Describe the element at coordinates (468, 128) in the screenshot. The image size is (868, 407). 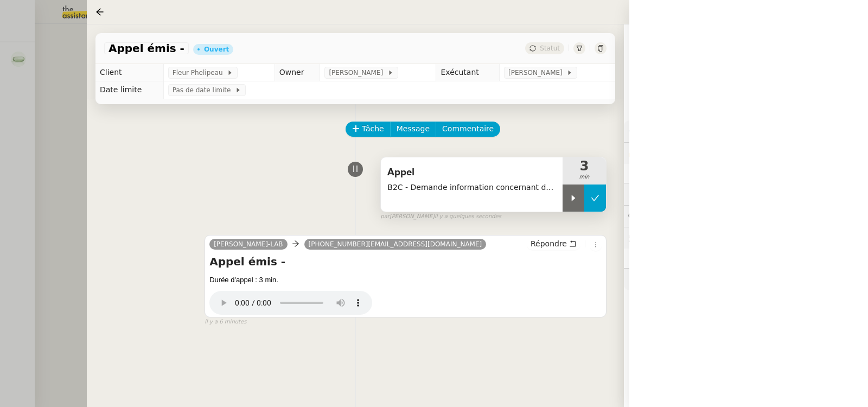
I see `span: Commentaire` at that location.